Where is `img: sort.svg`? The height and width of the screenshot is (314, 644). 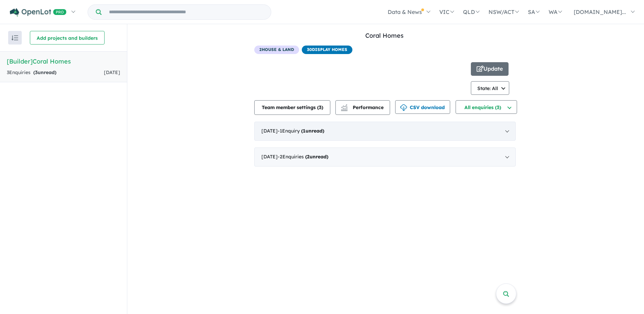 img: sort.svg is located at coordinates (15, 38).